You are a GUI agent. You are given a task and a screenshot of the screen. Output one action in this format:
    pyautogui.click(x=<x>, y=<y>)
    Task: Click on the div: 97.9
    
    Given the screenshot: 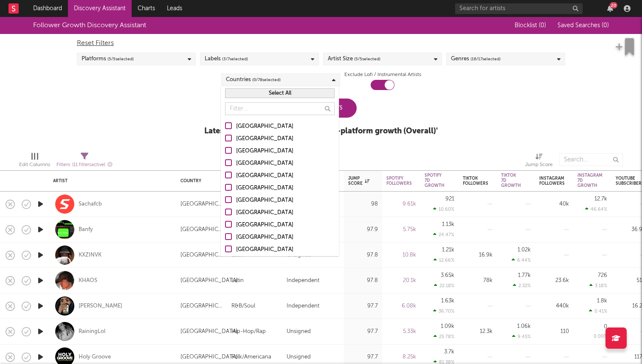 What is the action you would take?
    pyautogui.click(x=363, y=230)
    